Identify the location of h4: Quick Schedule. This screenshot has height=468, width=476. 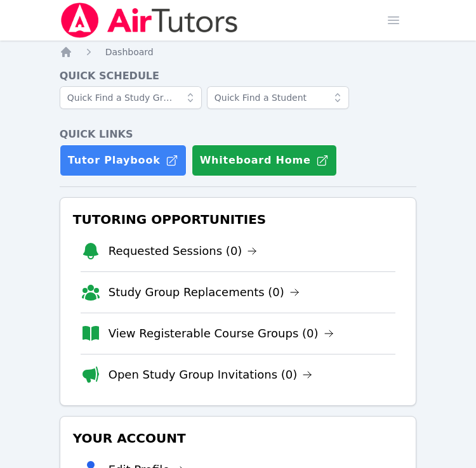
(238, 76).